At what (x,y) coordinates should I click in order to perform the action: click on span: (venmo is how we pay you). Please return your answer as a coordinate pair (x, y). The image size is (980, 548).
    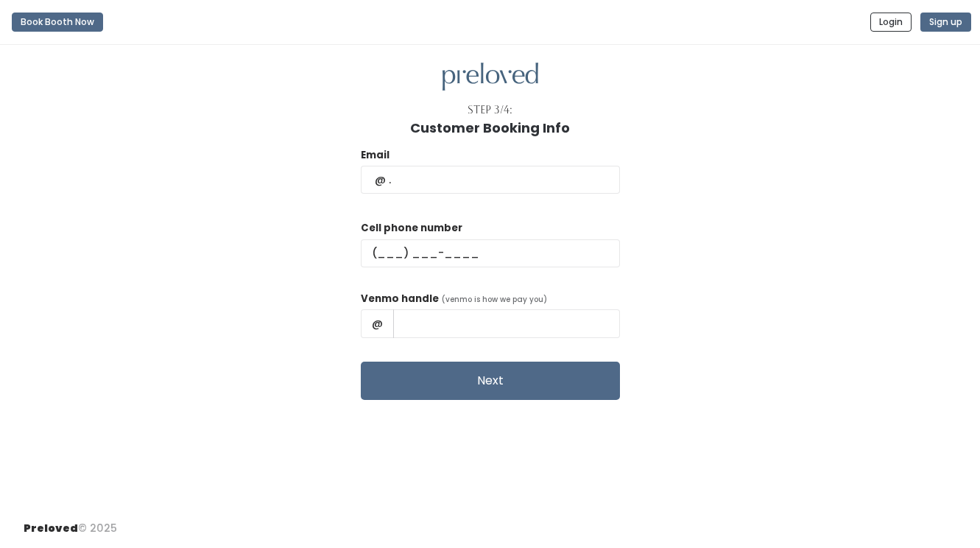
    Looking at the image, I should click on (494, 299).